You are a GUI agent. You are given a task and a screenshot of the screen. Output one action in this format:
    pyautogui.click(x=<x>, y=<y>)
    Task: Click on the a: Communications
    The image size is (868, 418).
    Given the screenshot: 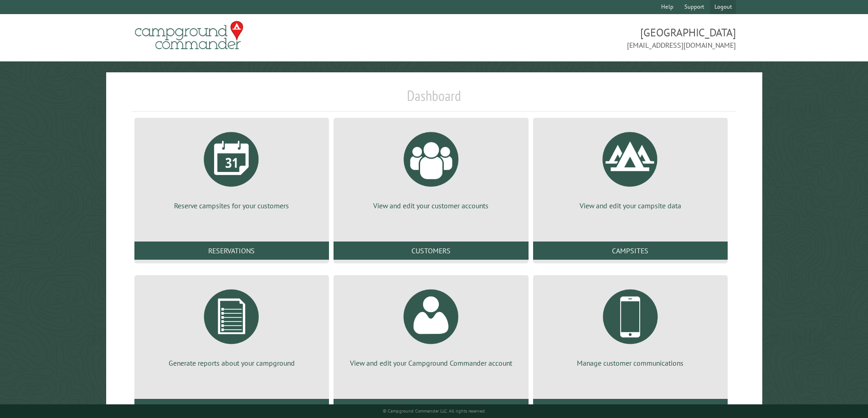 What is the action you would take?
    pyautogui.click(x=631, y=408)
    